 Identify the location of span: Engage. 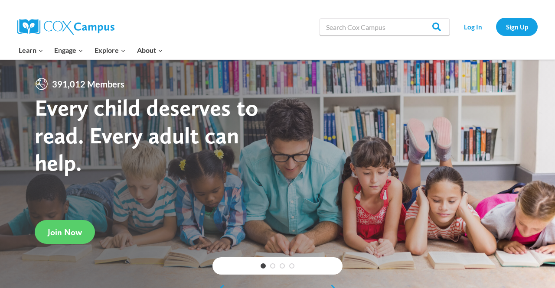
(68, 50).